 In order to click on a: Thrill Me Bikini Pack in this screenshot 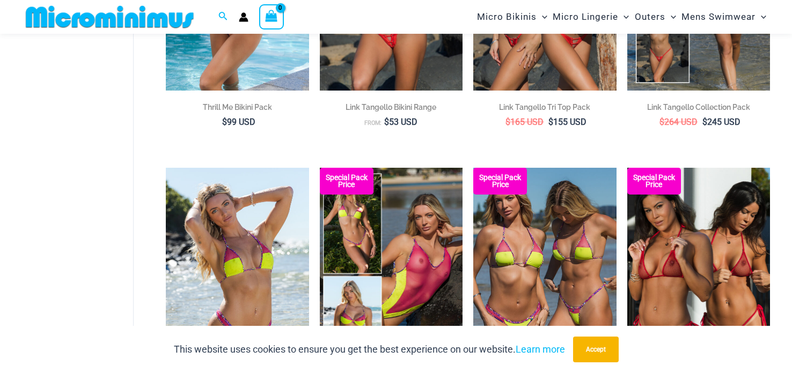, I will do `click(237, 109)`.